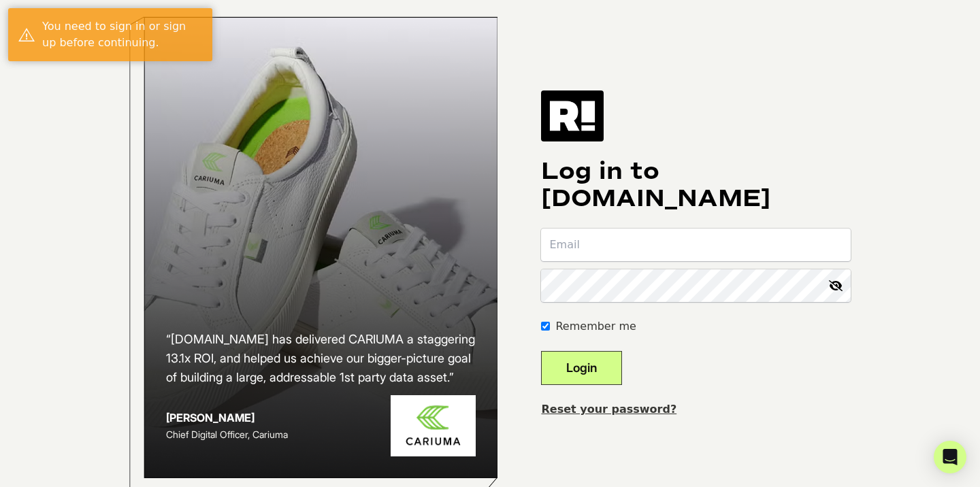 The height and width of the screenshot is (487, 980). I want to click on a: Reset your password?, so click(609, 409).